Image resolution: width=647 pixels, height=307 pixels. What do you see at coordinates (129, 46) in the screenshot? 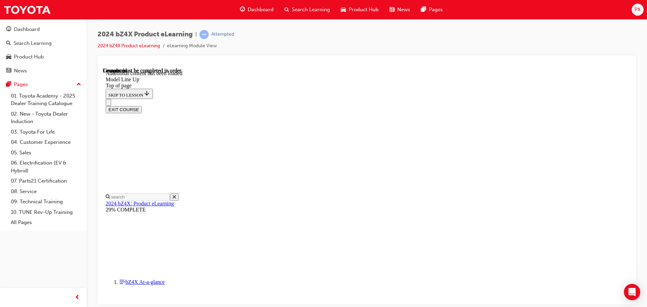
I see `a: 2024 bZ4X Product eLearning` at bounding box center [129, 46].